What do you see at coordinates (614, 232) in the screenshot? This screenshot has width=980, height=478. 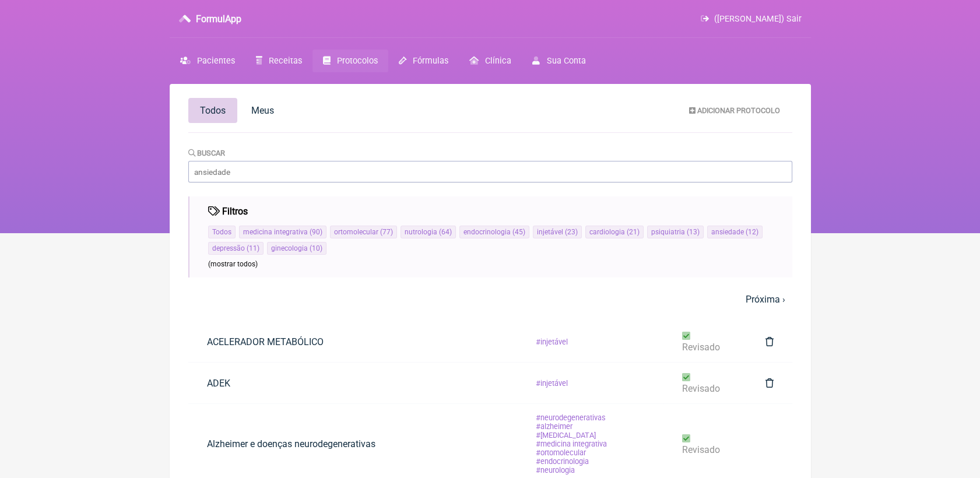 I see `a: cardiologia(21)` at bounding box center [614, 232].